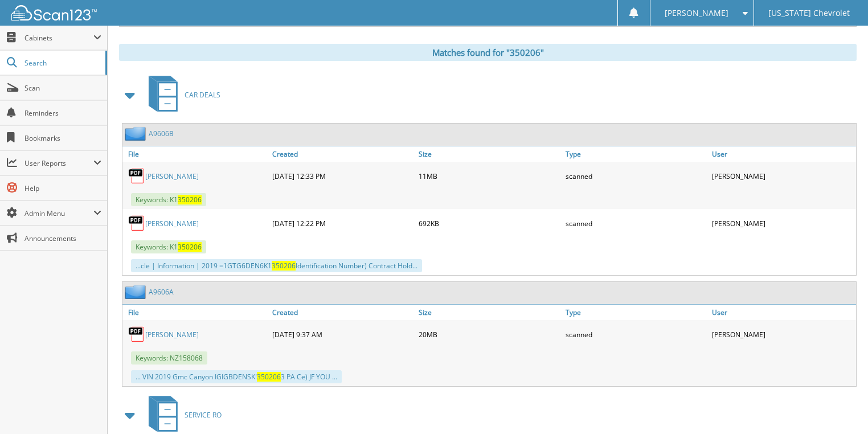 The height and width of the screenshot is (434, 868). I want to click on div: Matches found for "350206", so click(488, 52).